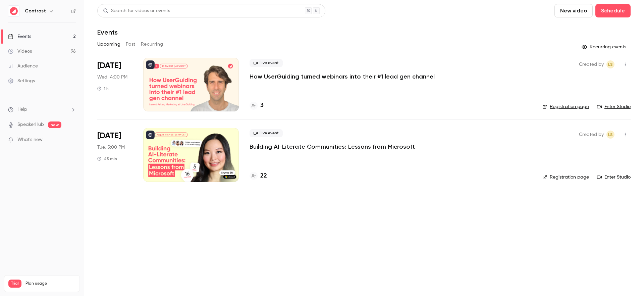 The image size is (644, 296). I want to click on h6: Contrast, so click(35, 11).